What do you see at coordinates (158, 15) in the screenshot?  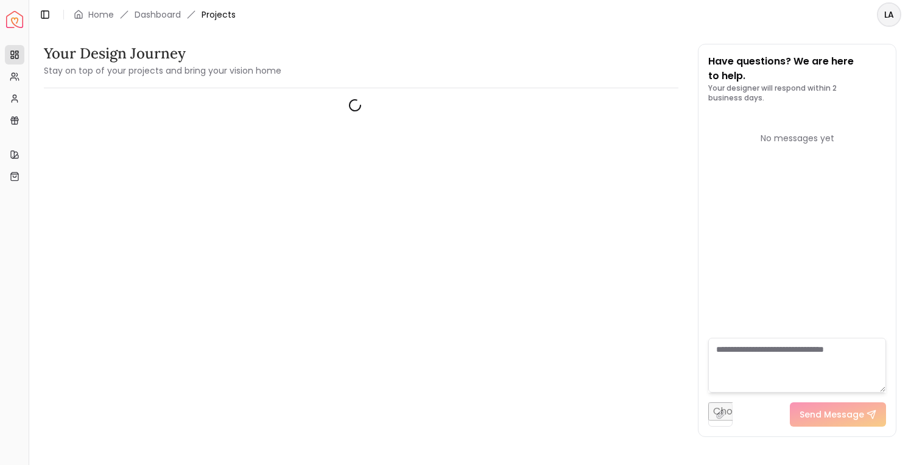 I see `a: Dashboard` at bounding box center [158, 15].